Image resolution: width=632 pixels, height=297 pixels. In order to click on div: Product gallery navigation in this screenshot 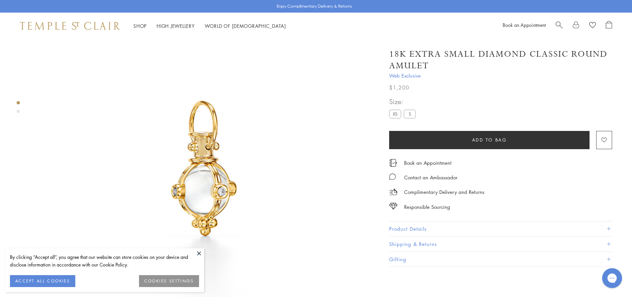, I will do `click(18, 109)`.